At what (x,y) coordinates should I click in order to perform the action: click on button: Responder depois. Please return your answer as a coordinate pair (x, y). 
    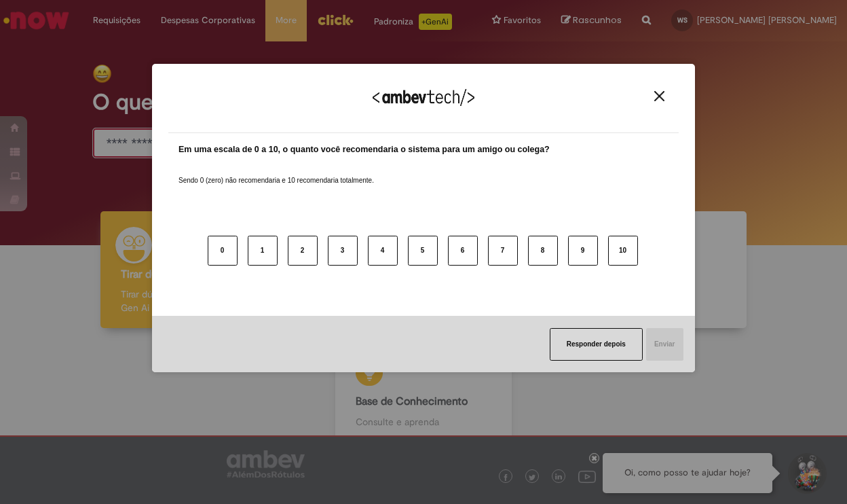
    Looking at the image, I should click on (596, 344).